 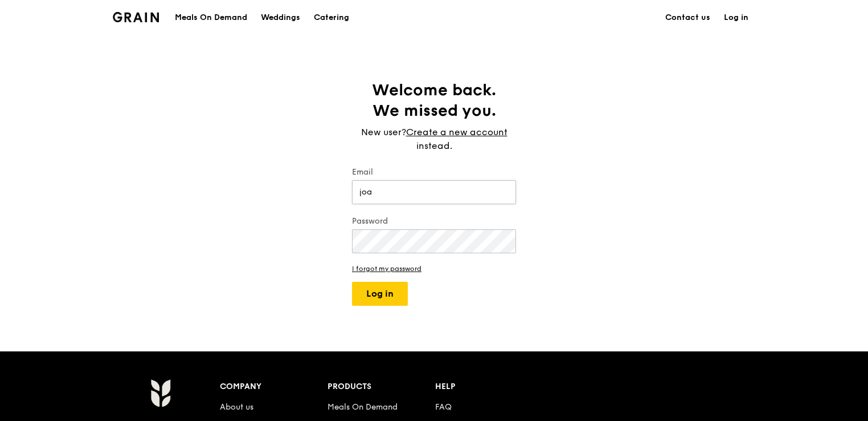 I want to click on a: I forgot my password, so click(x=434, y=269).